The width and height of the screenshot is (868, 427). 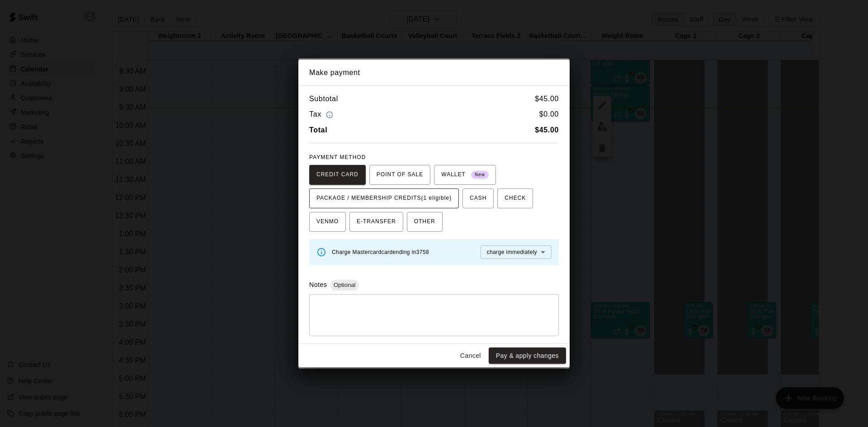 I want to click on button: VENMO, so click(x=327, y=222).